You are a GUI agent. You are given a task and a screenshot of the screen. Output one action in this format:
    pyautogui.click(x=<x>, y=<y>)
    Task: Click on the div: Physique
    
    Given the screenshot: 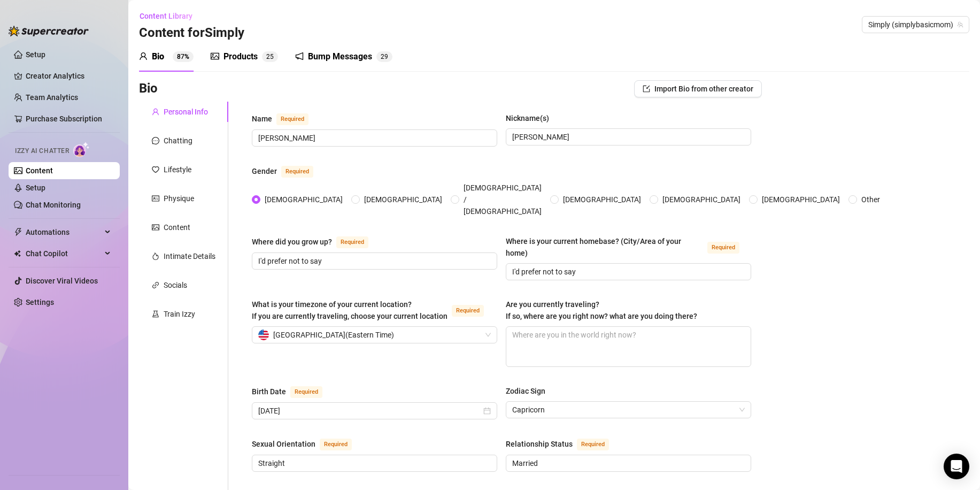 What is the action you would take?
    pyautogui.click(x=179, y=199)
    